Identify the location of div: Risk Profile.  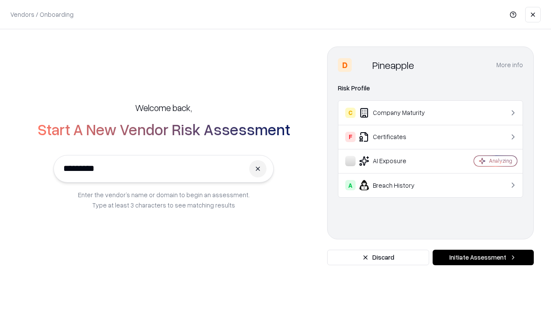
(431, 88).